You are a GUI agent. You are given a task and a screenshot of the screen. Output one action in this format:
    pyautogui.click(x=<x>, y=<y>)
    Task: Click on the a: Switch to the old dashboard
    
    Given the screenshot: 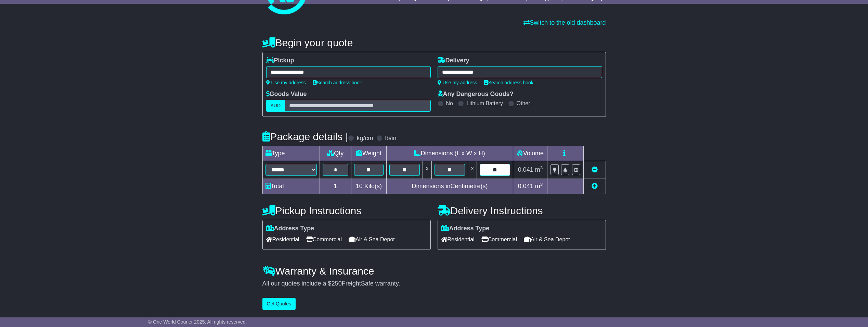 What is the action you would take?
    pyautogui.click(x=565, y=23)
    